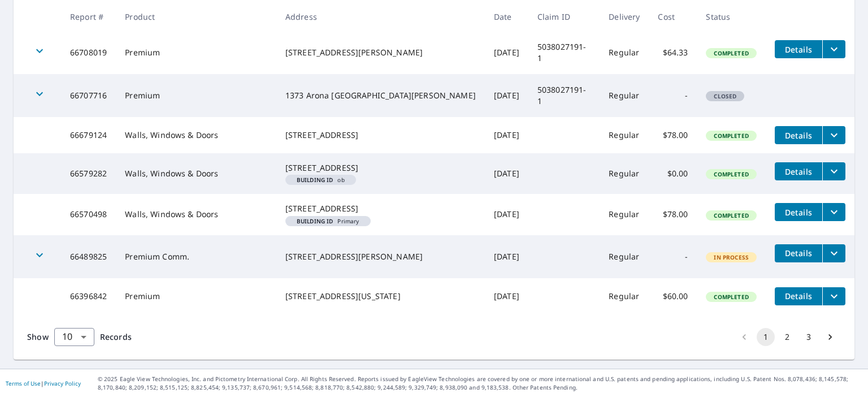 The height and width of the screenshot is (393, 868). What do you see at coordinates (88, 53) in the screenshot?
I see `td: 66708019` at bounding box center [88, 53].